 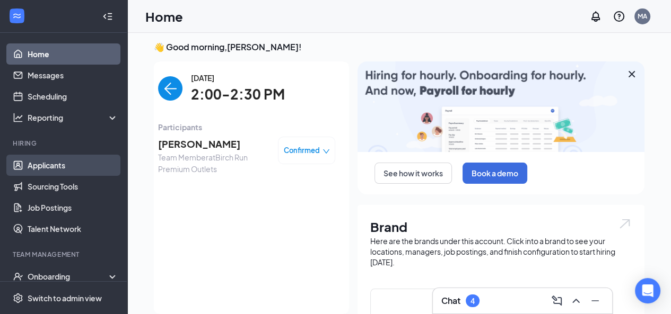 What do you see at coordinates (73, 165) in the screenshot?
I see `a: Applicants` at bounding box center [73, 165].